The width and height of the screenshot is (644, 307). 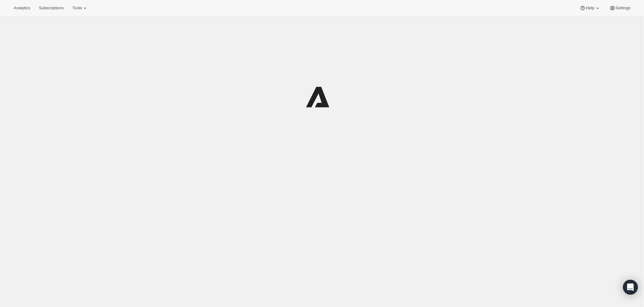 I want to click on div: Open Intercom Messenger, so click(x=631, y=287).